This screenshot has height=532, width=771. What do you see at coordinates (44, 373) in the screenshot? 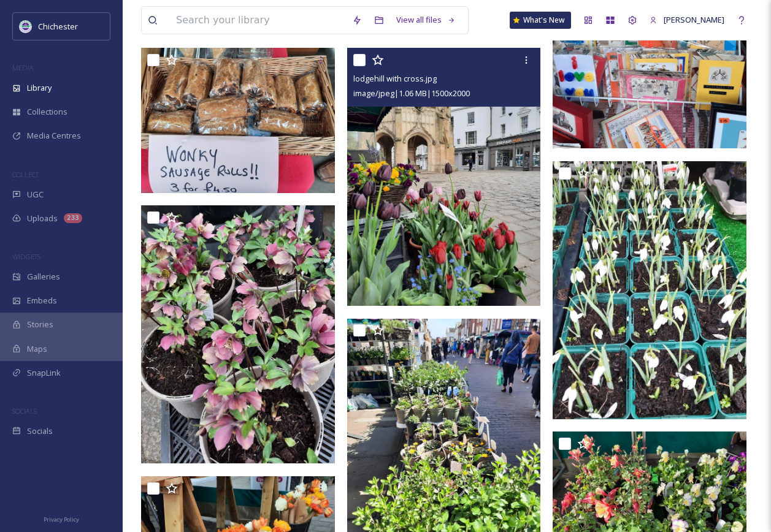
I see `span: SnapLink` at bounding box center [44, 373].